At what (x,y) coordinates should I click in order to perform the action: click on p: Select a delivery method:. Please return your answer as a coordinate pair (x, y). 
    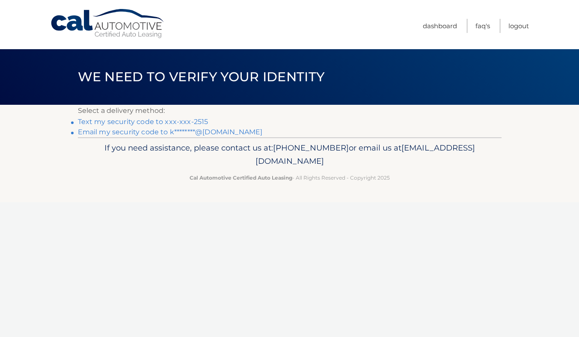
    Looking at the image, I should click on (290, 111).